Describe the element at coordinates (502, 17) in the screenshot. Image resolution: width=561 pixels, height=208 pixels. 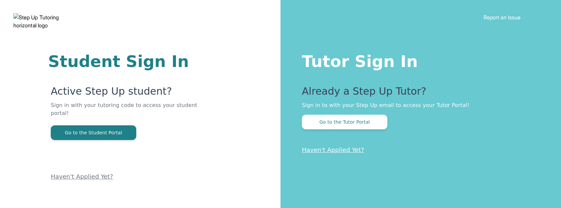
I see `a: Report an Issue` at that location.